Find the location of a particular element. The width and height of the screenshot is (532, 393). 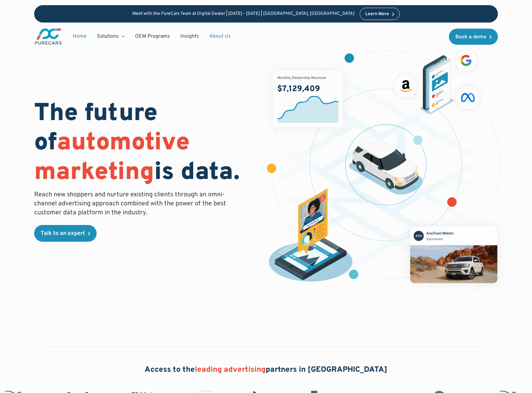

span: automotive marketing is located at coordinates (112, 158).